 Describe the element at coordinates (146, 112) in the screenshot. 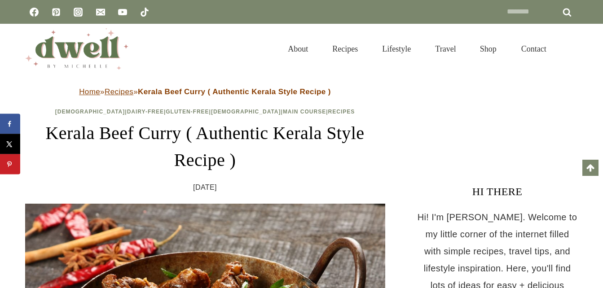

I see `a: Dairy-Free` at that location.